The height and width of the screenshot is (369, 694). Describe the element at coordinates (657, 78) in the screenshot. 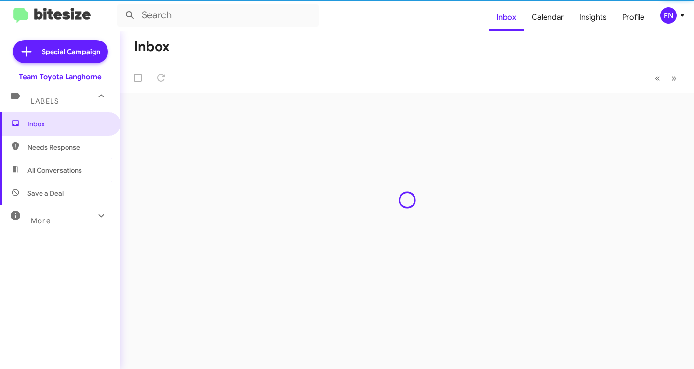

I see `button: Previous` at that location.